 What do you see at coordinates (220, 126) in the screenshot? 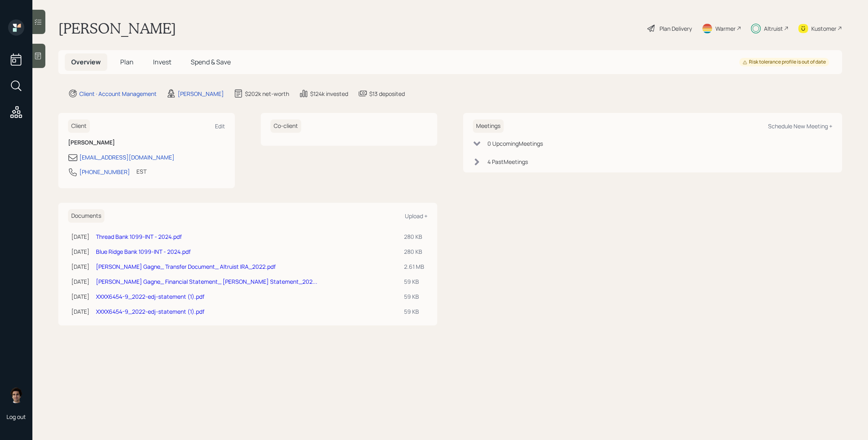
I see `div: Edit` at bounding box center [220, 126].